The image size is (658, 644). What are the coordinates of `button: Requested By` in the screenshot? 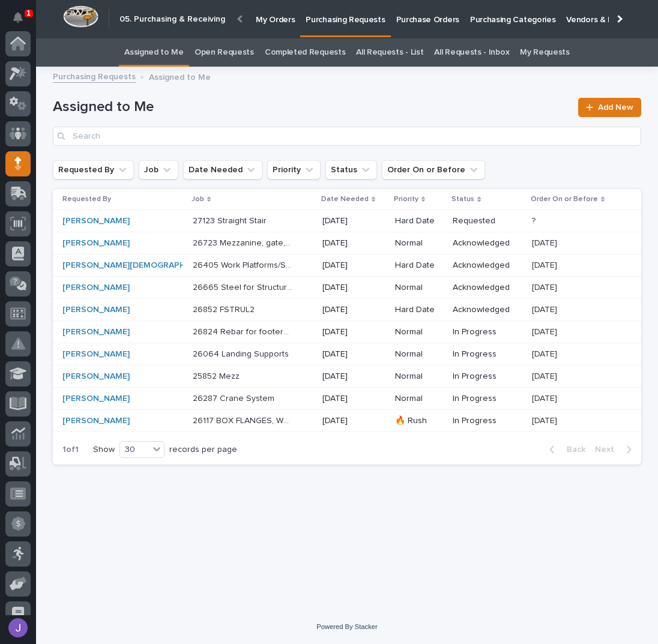 It's located at (93, 170).